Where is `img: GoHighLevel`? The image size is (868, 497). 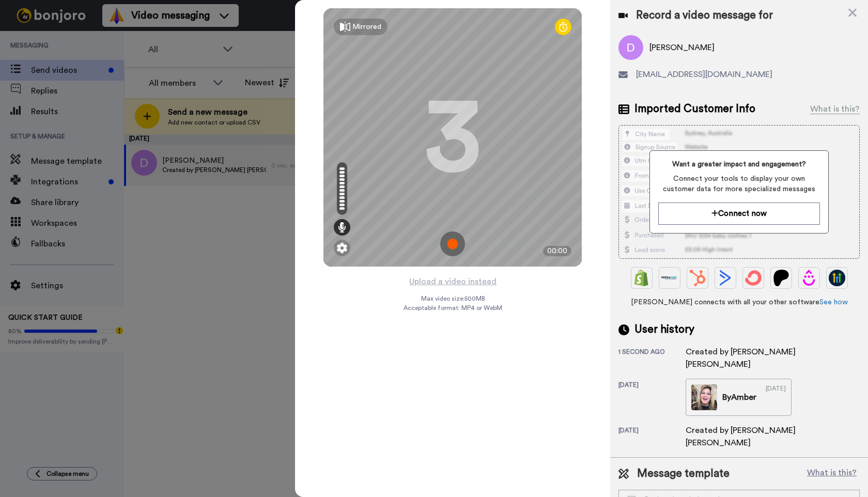
img: GoHighLevel is located at coordinates (837, 278).